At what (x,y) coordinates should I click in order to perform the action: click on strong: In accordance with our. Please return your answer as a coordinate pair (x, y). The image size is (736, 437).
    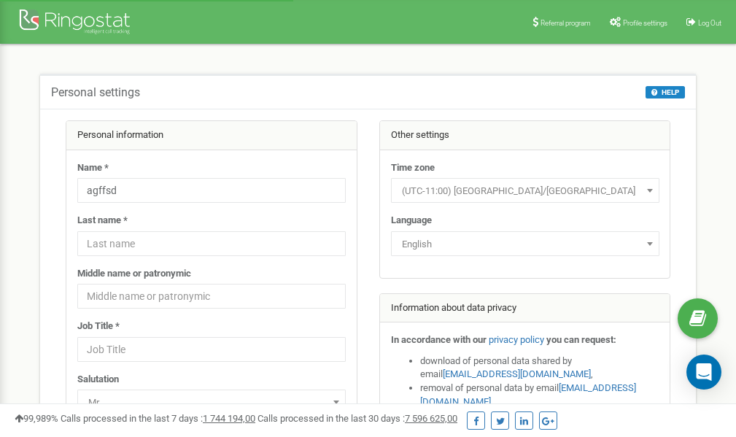
    Looking at the image, I should click on (439, 339).